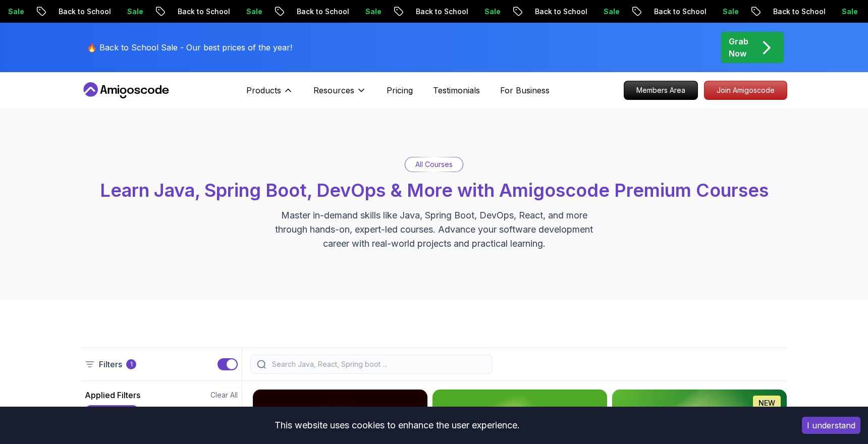 The width and height of the screenshot is (868, 444). Describe the element at coordinates (269, 94) in the screenshot. I see `button: Products` at that location.